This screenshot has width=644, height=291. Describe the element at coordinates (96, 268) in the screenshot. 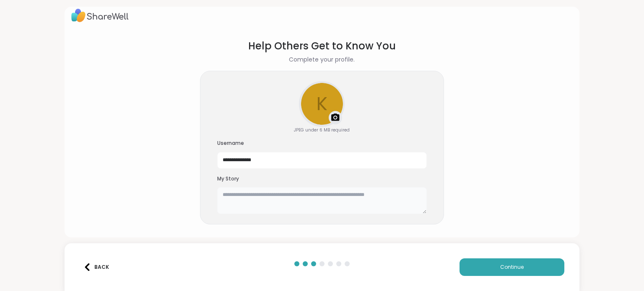

I see `div: Back` at that location.